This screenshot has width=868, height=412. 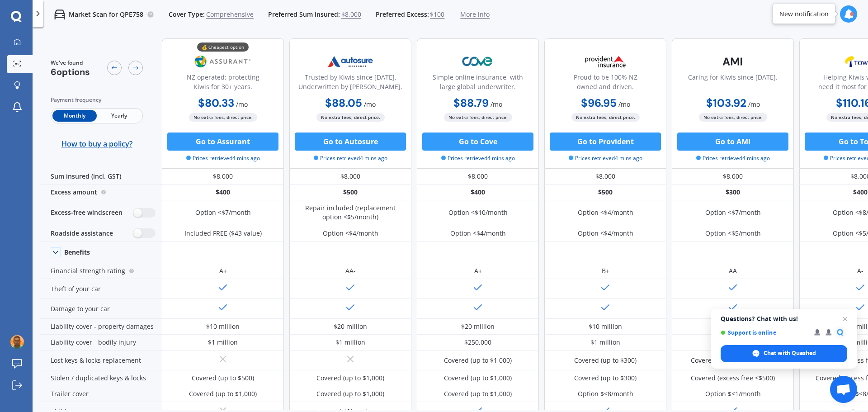 I want to click on img: Autosure.webp, so click(x=350, y=61).